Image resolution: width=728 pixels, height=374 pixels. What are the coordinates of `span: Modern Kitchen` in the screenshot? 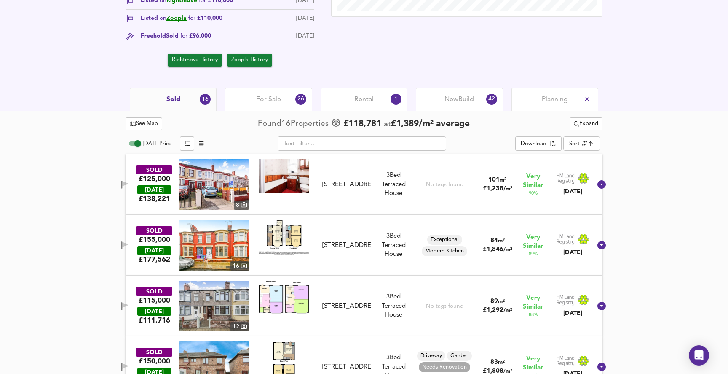 It's located at (445, 251).